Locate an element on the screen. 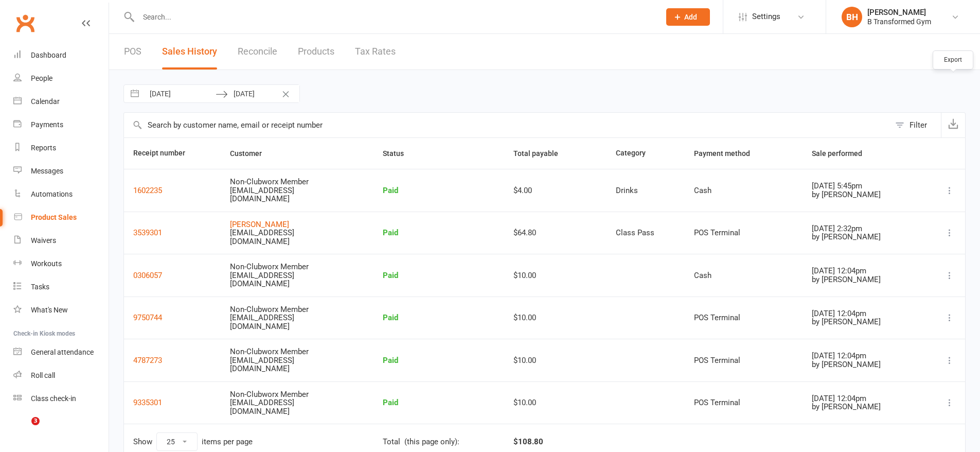 This screenshot has width=980, height=452. th: Receipt number is located at coordinates (173, 154).